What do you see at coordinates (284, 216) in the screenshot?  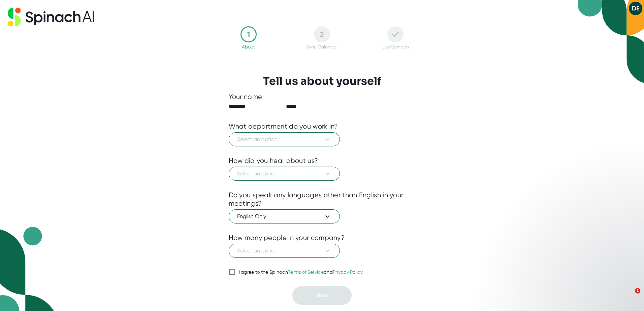 I see `button: English Only` at bounding box center [284, 216].